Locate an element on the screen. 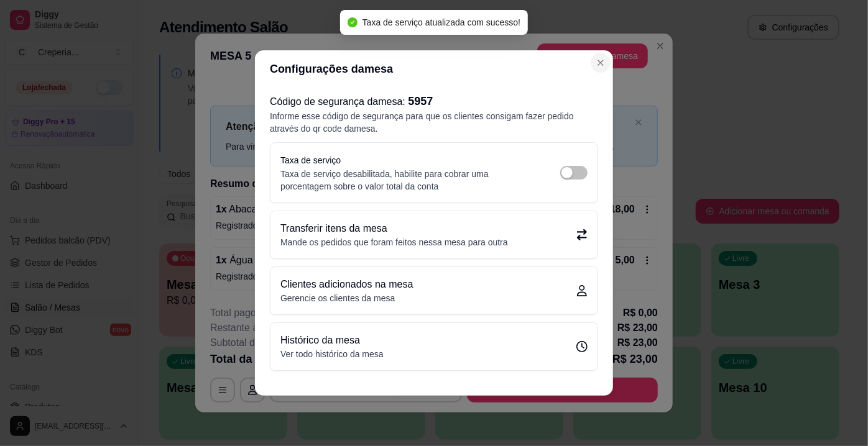 The image size is (868, 446). button: Close is located at coordinates (601, 63).